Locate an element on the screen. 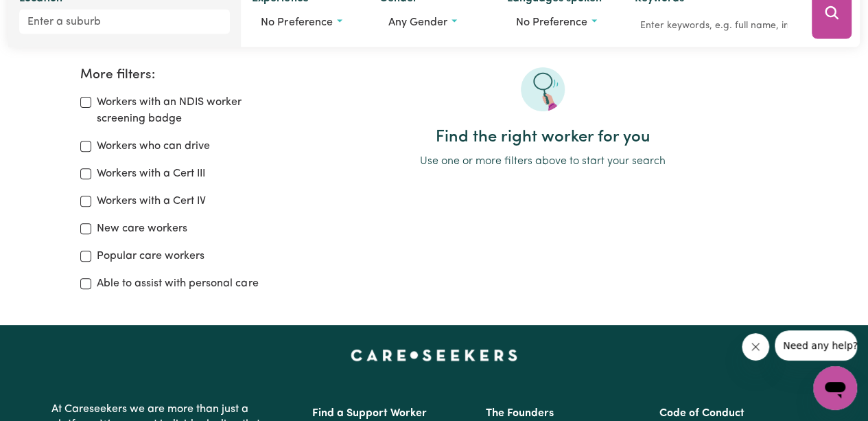  button: Worker experience options is located at coordinates (304, 22).